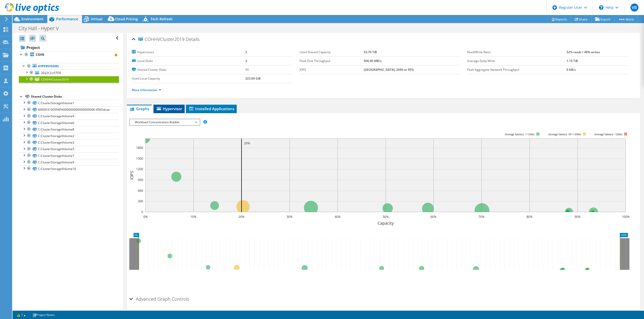 This screenshot has width=644, height=319. I want to click on text: 100%, so click(625, 217).